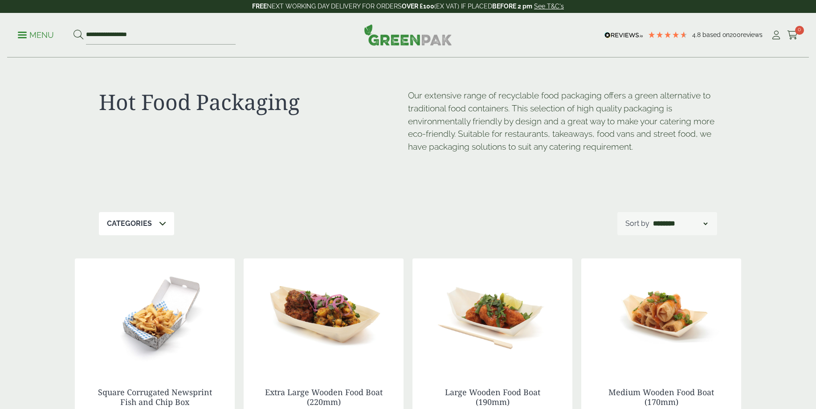 This screenshot has width=816, height=409. Describe the element at coordinates (680, 224) in the screenshot. I see `select: Shop order` at that location.